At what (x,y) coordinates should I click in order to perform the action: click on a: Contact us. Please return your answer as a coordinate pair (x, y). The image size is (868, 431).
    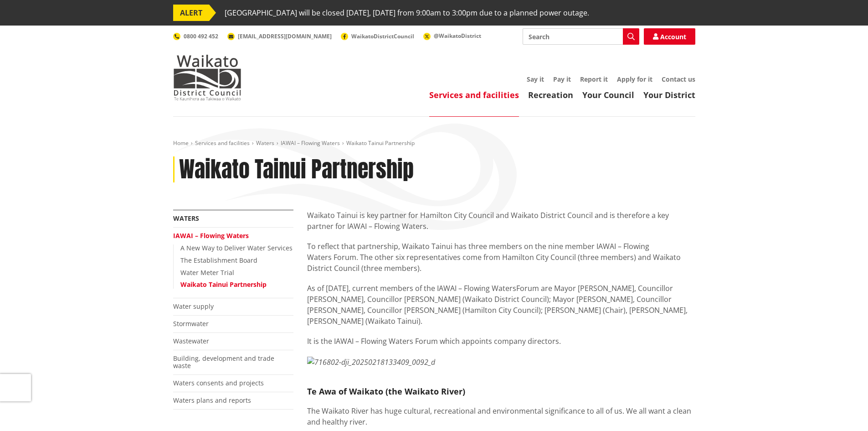
    Looking at the image, I should click on (678, 79).